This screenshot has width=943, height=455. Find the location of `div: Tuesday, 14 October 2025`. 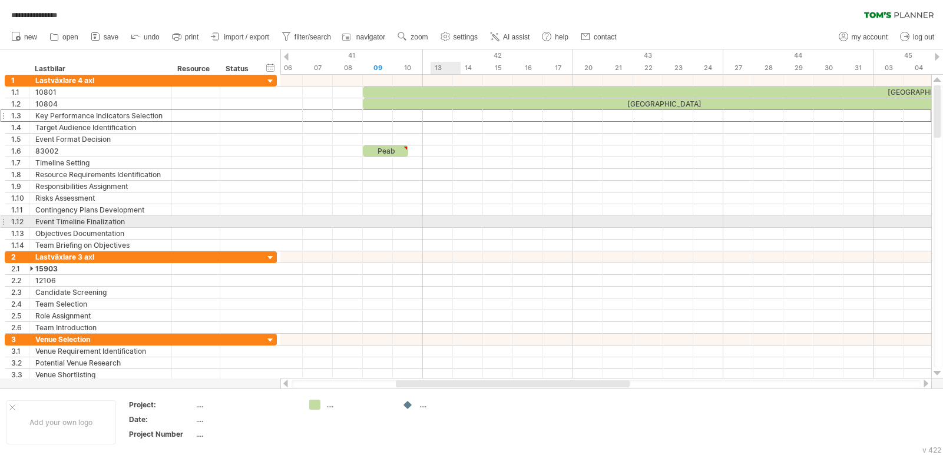

div: Tuesday, 14 October 2025 is located at coordinates (468, 68).